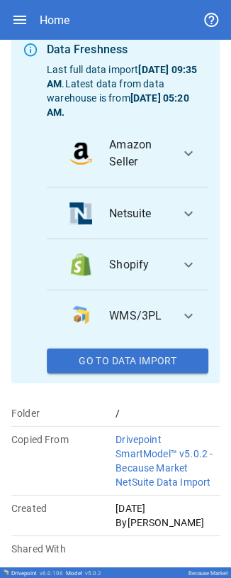  I want to click on div: Home, so click(55, 20).